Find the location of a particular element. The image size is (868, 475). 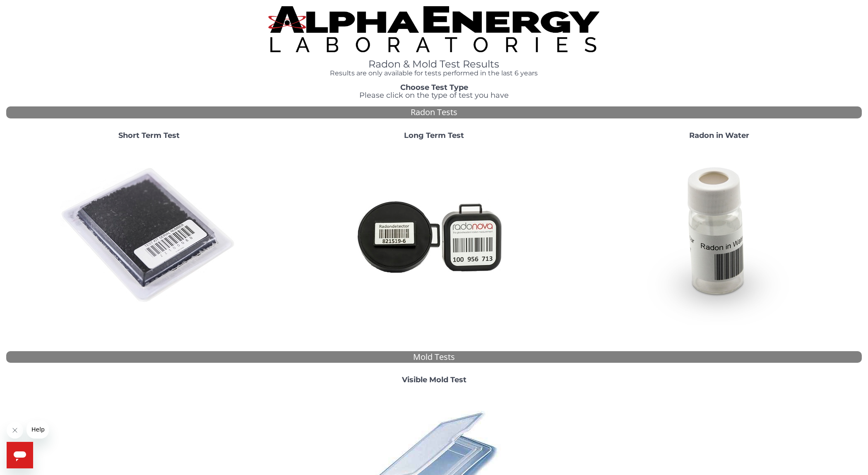

div: Mold Tests is located at coordinates (434, 357).